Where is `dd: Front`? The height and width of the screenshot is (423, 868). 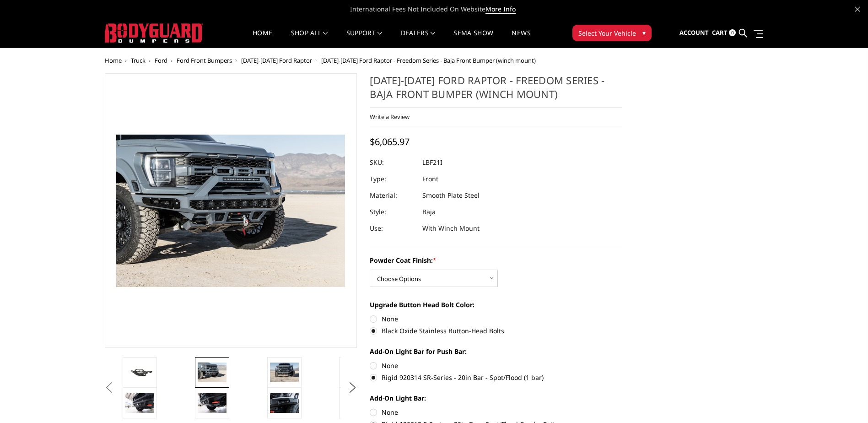 dd: Front is located at coordinates (430, 179).